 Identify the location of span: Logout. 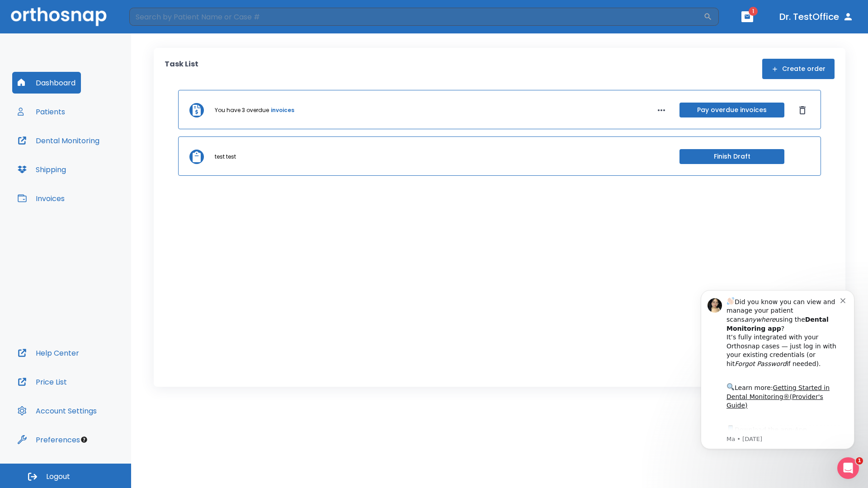
(58, 476).